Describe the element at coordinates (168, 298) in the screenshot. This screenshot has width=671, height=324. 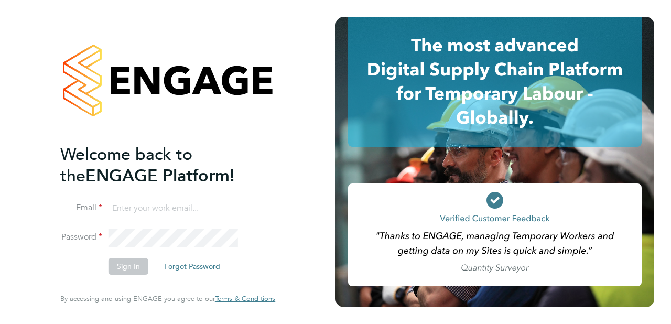
I see `span: By accessing and using ENGAGE you agree to our` at that location.